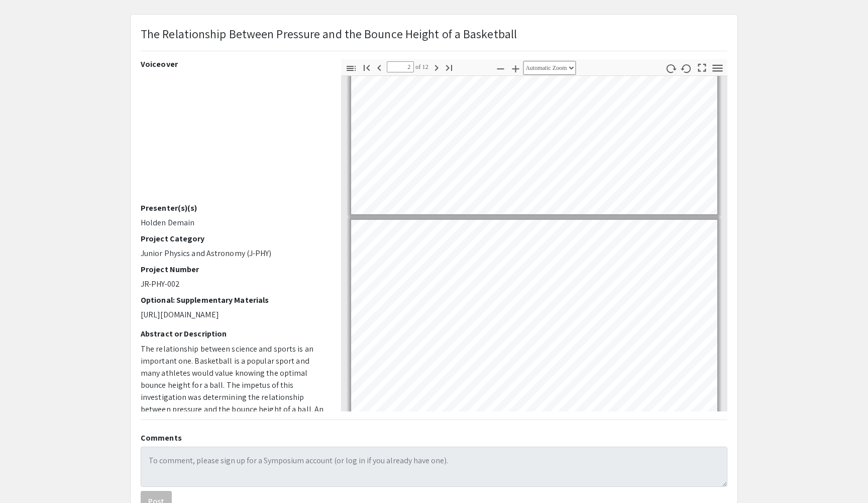 This screenshot has width=868, height=503. Describe the element at coordinates (534, 323) in the screenshot. I see `div: Page 2` at that location.